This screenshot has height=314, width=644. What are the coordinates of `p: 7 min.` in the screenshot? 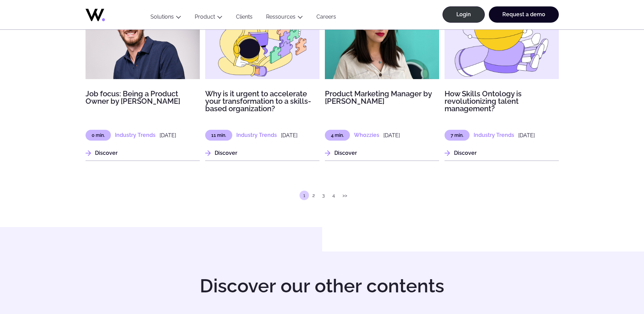 It's located at (457, 135).